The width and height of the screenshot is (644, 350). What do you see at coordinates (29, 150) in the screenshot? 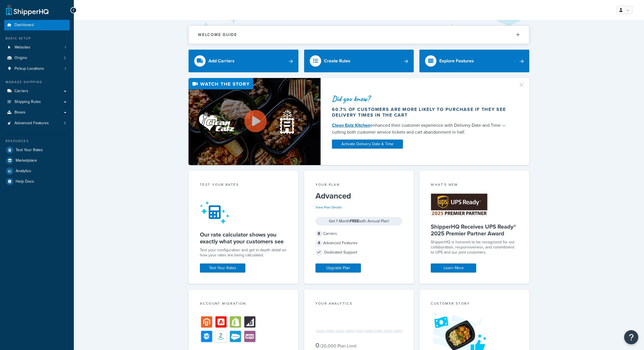
I see `span: Test Your Rates` at bounding box center [29, 150].